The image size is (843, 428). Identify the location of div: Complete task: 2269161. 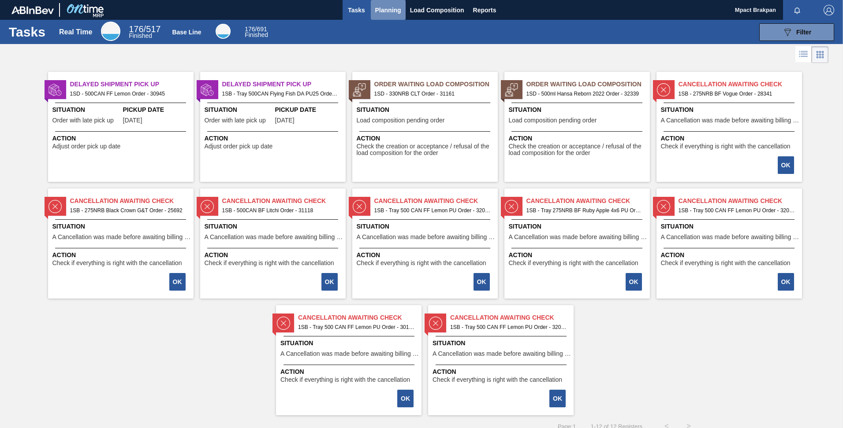
(786, 282).